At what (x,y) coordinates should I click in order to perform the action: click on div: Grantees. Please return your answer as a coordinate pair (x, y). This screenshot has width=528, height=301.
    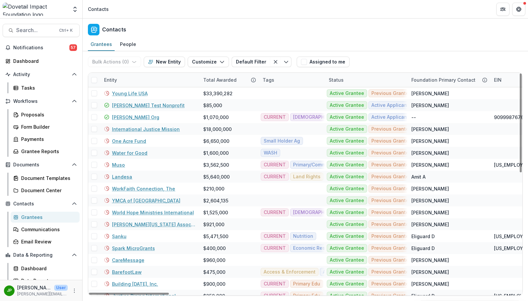
    Looking at the image, I should click on (101, 44).